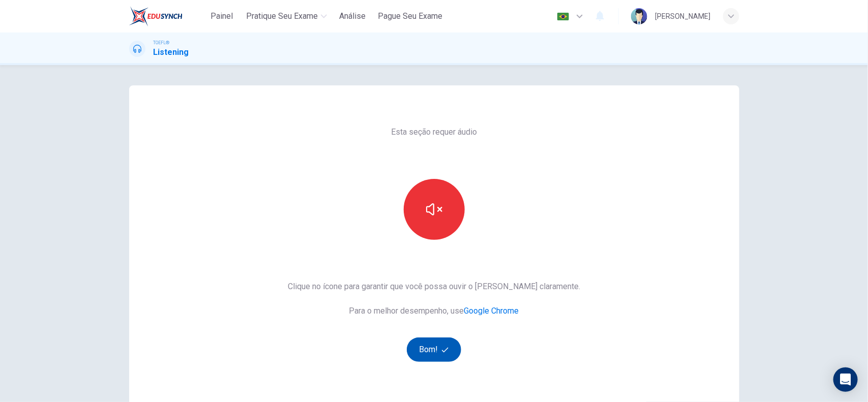 The width and height of the screenshot is (868, 402). Describe the element at coordinates (563, 16) in the screenshot. I see `img: pt` at that location.